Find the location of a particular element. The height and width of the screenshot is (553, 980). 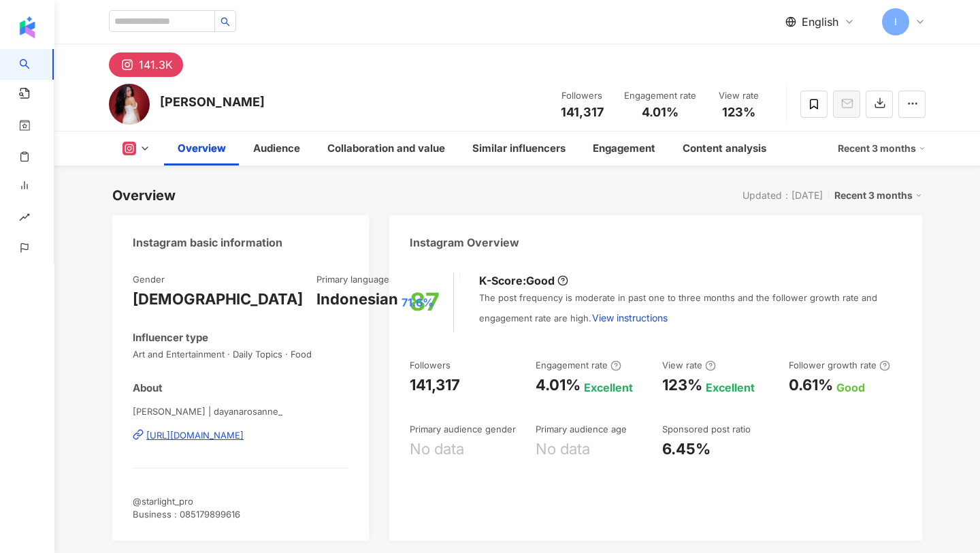

div: 87 is located at coordinates (425, 302).